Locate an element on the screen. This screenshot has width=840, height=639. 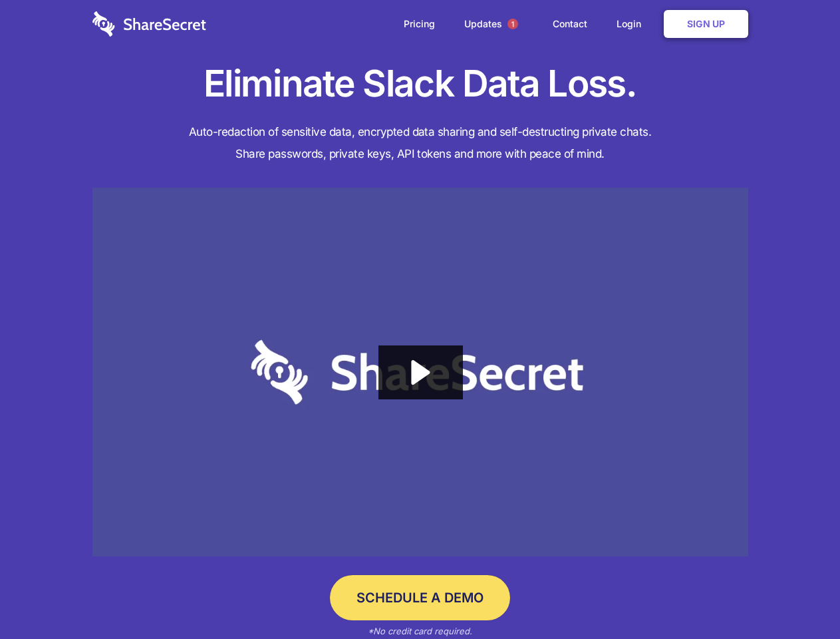
a: Wistia video thumbnail is located at coordinates (420, 372).